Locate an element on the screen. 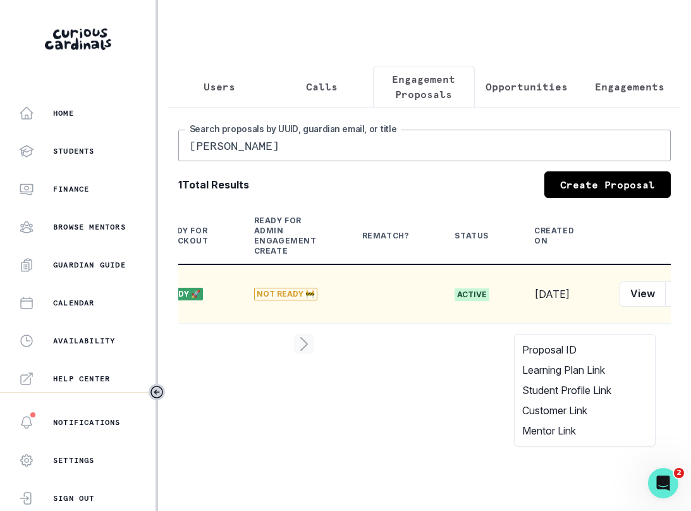 The width and height of the screenshot is (691, 511). p: Notifications is located at coordinates (87, 422).